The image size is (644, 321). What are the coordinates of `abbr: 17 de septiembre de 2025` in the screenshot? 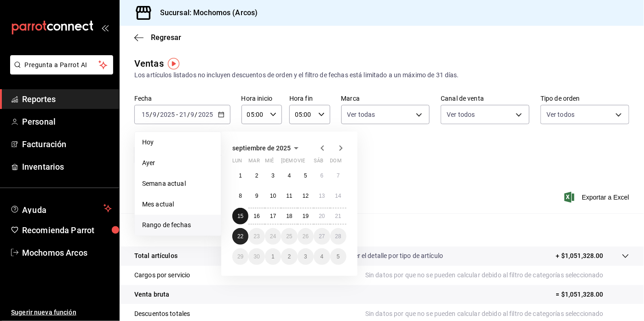 It's located at (273, 216).